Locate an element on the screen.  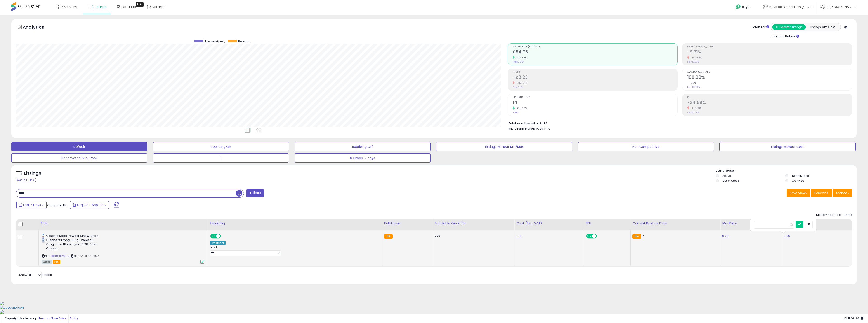
small: -356.39% is located at coordinates (521, 83).